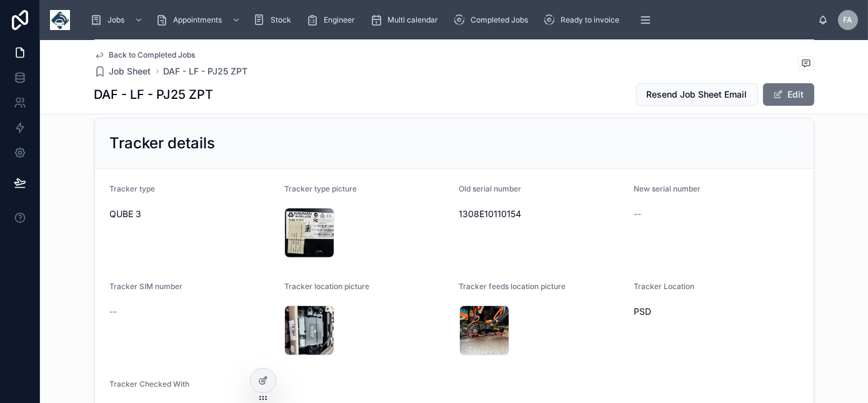  Describe the element at coordinates (117, 20) in the screenshot. I see `a: Jobs` at that location.